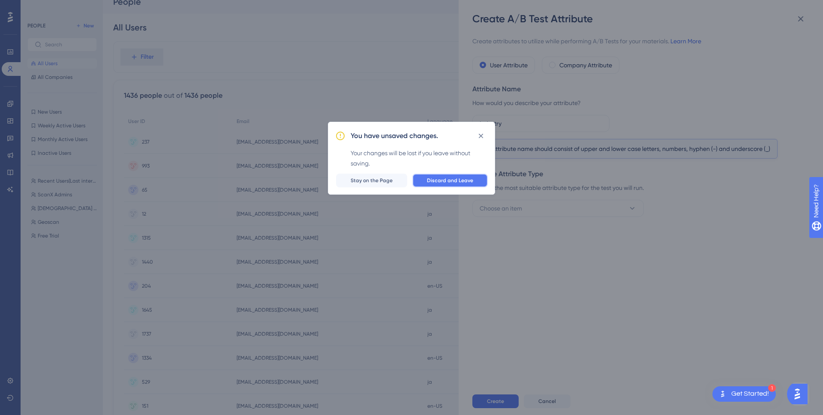 The height and width of the screenshot is (415, 823). What do you see at coordinates (394, 136) in the screenshot?
I see `h2: You have unsaved changes.` at bounding box center [394, 136].